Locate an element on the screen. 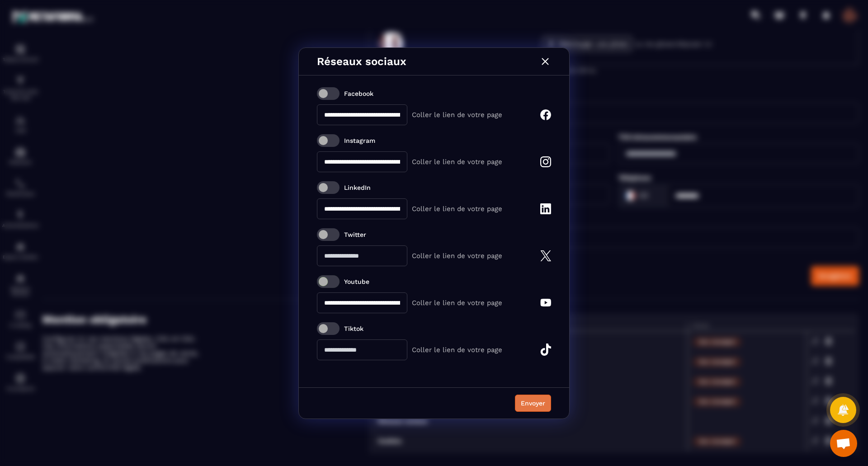 The height and width of the screenshot is (466, 868). button: Envoyer is located at coordinates (533, 403).